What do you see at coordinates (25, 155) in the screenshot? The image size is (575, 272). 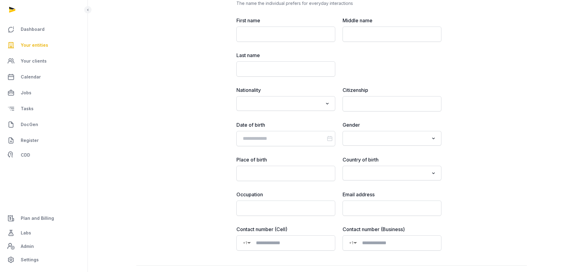 I see `span: CDD` at bounding box center [25, 155].